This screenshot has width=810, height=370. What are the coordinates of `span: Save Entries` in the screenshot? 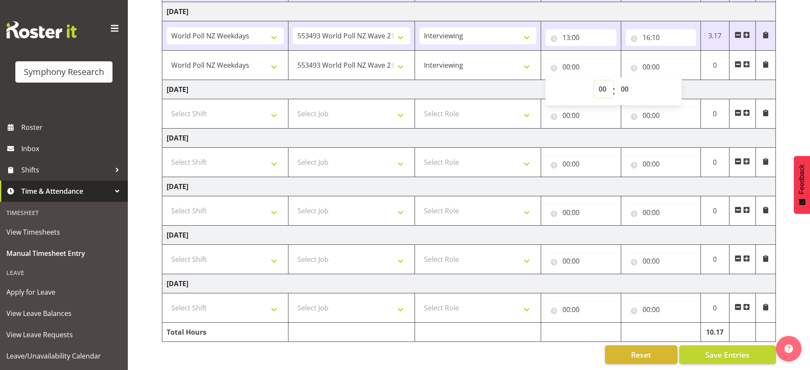 It's located at (728, 355).